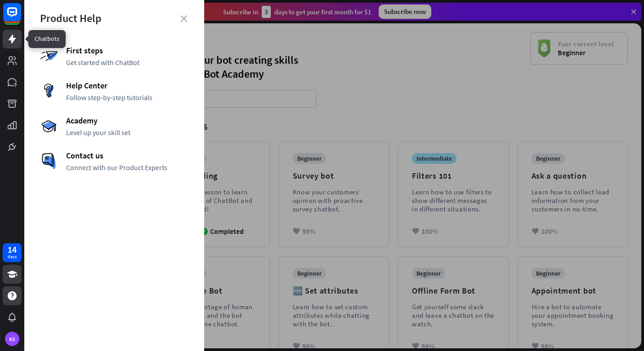 This screenshot has width=644, height=351. What do you see at coordinates (127, 50) in the screenshot?
I see `span: First steps` at bounding box center [127, 50].